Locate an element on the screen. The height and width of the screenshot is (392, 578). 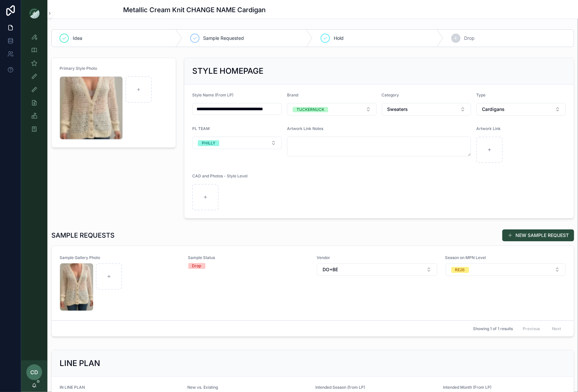
span: CD is located at coordinates (34, 372).